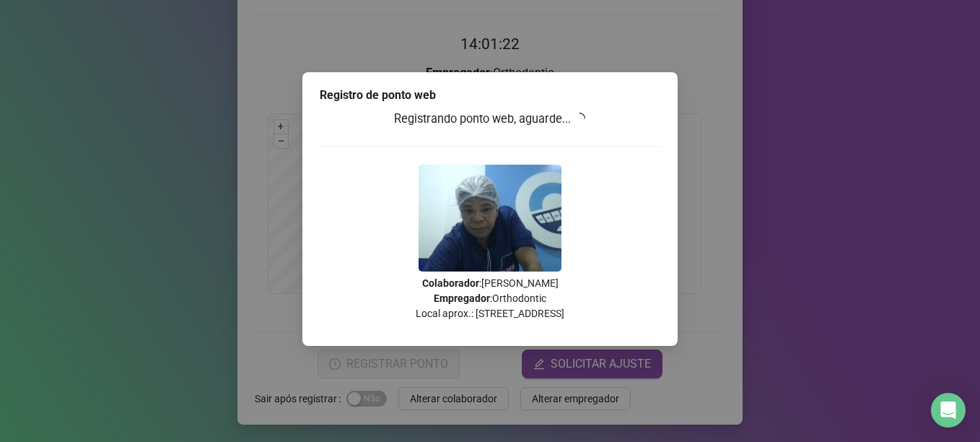  What do you see at coordinates (450, 283) in the screenshot?
I see `strong: Colaborador` at bounding box center [450, 283].